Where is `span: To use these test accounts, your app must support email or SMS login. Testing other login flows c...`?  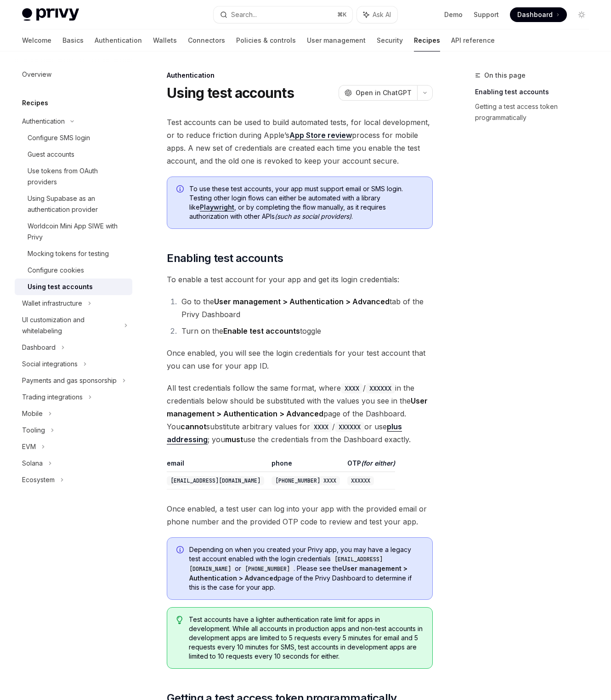
span: To use these test accounts, your app must support email or SMS login. Testing other login flows c... is located at coordinates (306, 203).